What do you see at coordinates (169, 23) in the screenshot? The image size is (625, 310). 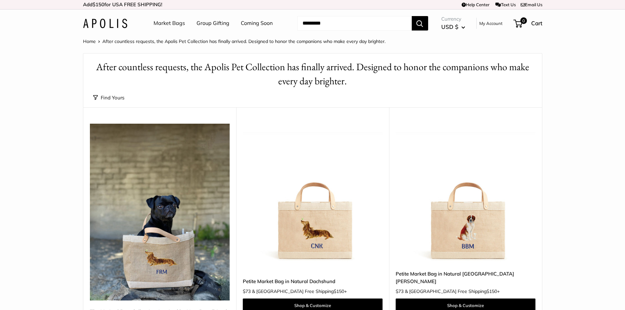 I see `a: Market Bags` at bounding box center [169, 23].